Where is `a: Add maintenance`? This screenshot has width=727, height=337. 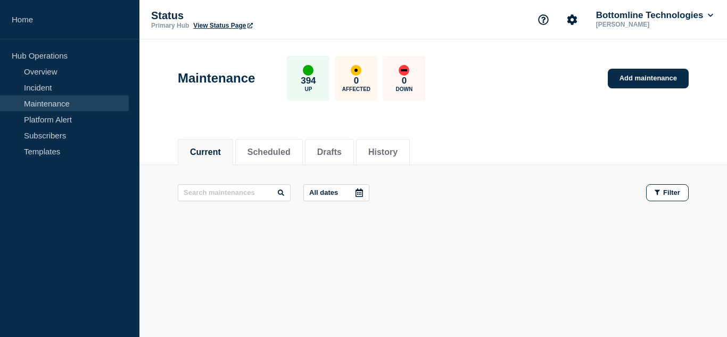 a: Add maintenance is located at coordinates (648, 78).